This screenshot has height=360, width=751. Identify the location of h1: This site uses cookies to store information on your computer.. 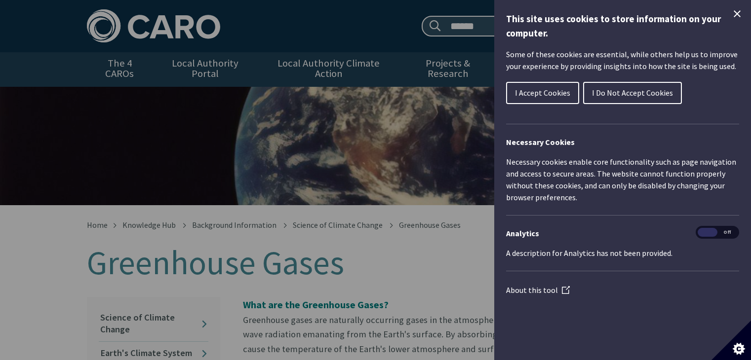
(623, 26).